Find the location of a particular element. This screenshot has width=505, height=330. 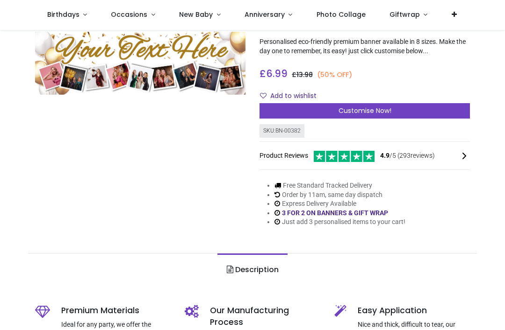

span: 4.9 is located at coordinates (384, 156).